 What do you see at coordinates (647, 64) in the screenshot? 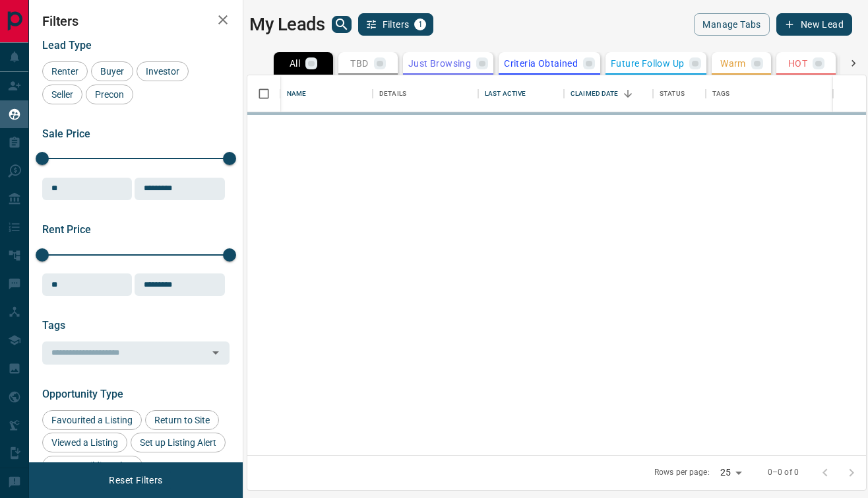
I see `p: Future Follow Up` at bounding box center [647, 64].